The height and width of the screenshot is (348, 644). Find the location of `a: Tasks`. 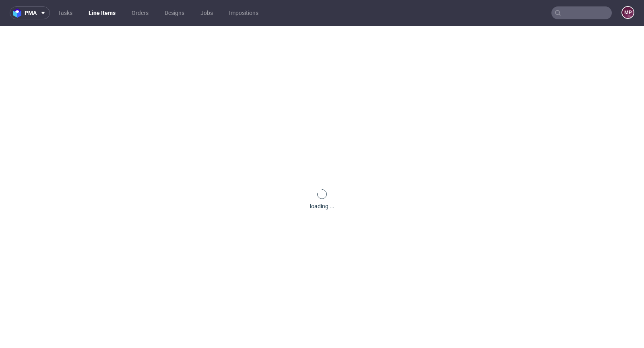

a: Tasks is located at coordinates (65, 13).